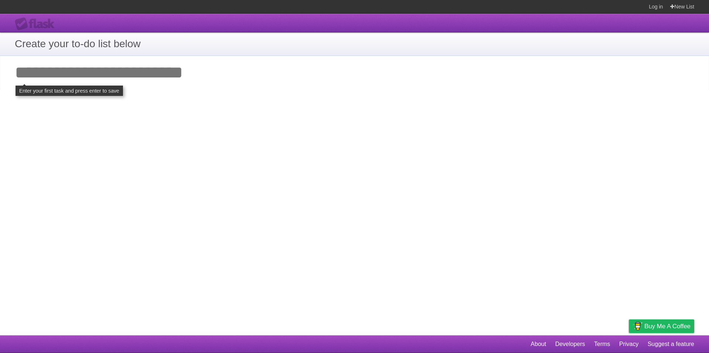 Image resolution: width=709 pixels, height=353 pixels. What do you see at coordinates (661, 326) in the screenshot?
I see `a: Buy me a coffee` at bounding box center [661, 326].